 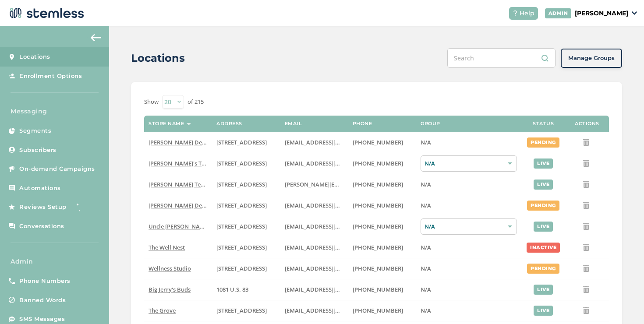 What do you see at coordinates (169, 289) in the screenshot?
I see `span: Big Jerry's Buds` at bounding box center [169, 289].